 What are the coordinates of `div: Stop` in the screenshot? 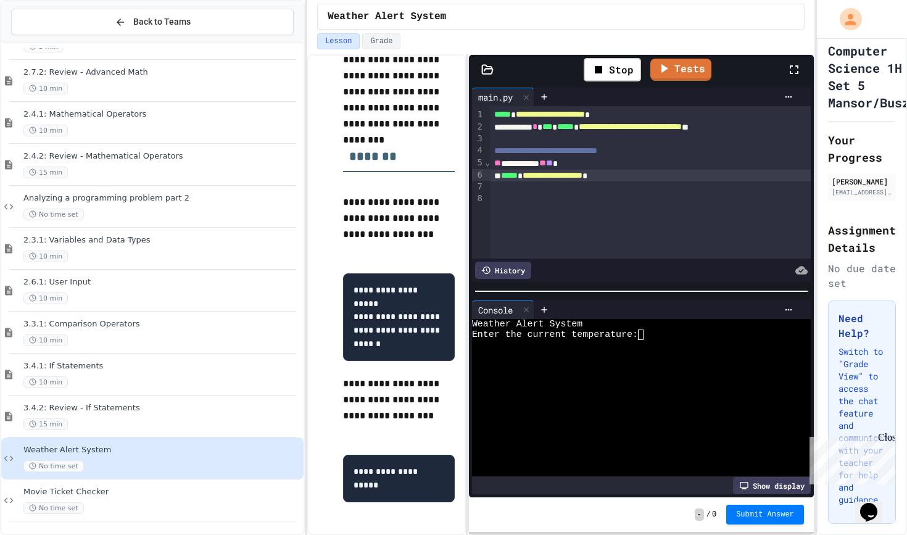 It's located at (612, 70).